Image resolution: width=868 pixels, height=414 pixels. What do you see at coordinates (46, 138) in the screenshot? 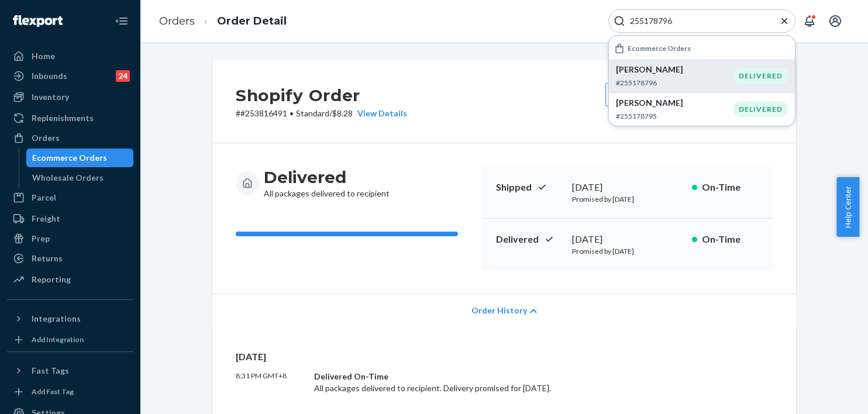
I see `div: Orders` at bounding box center [46, 138].